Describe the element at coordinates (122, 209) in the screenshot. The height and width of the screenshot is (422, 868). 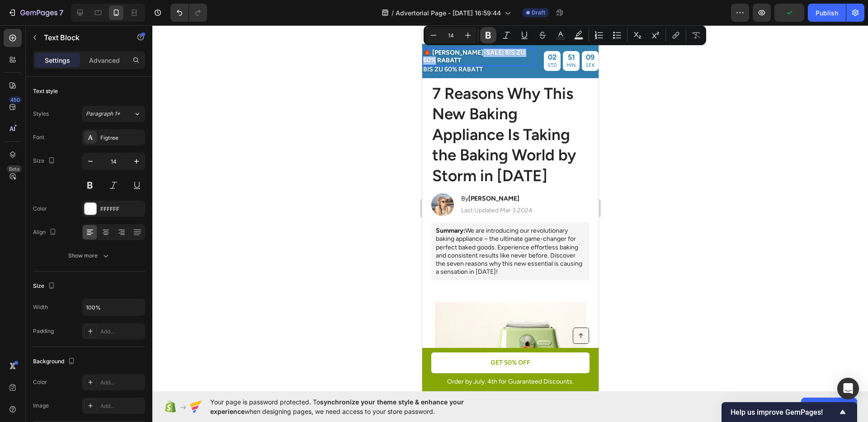
I see `div: FFFFFF` at that location.